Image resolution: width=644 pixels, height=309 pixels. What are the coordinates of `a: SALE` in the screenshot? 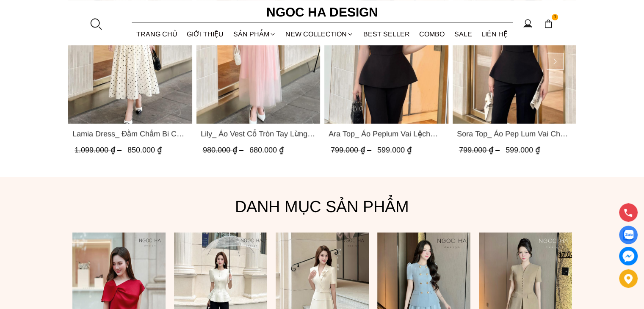 It's located at (463, 34).